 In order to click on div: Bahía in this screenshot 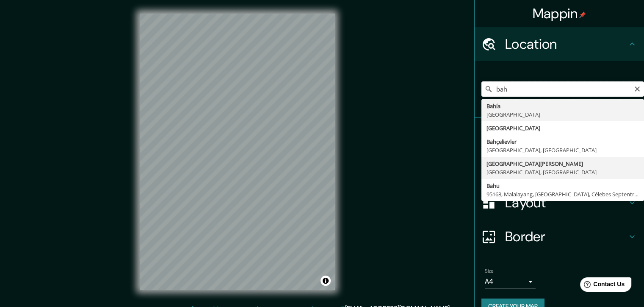, I will do `click(562, 106)`.